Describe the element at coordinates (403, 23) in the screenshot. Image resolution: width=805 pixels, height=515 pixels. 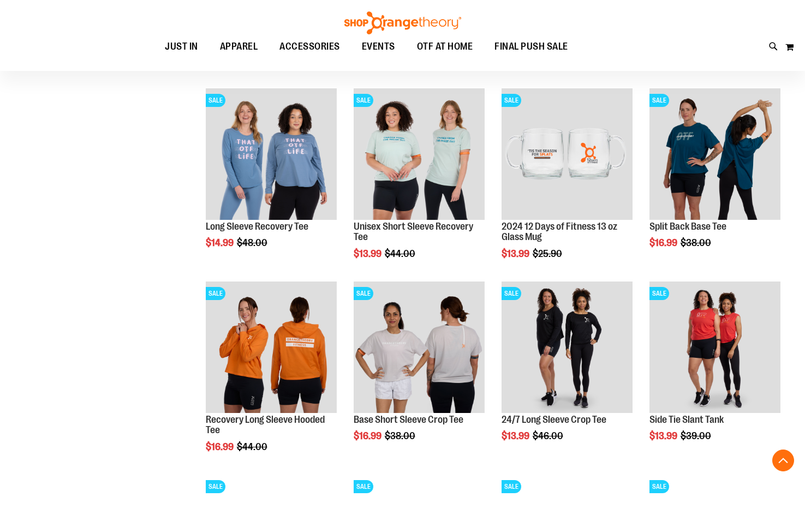
I see `img: Shop Orangetheory` at that location.